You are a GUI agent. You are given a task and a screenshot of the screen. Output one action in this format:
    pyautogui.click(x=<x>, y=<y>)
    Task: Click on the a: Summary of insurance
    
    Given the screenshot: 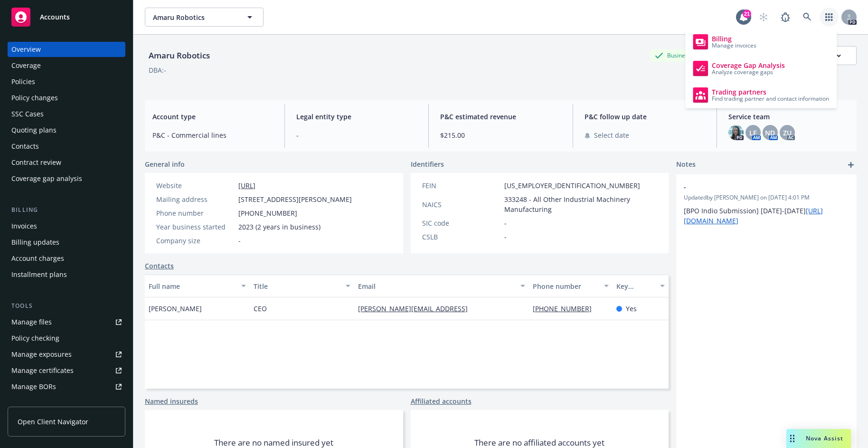 What is the action you would take?
    pyautogui.click(x=66, y=403)
    